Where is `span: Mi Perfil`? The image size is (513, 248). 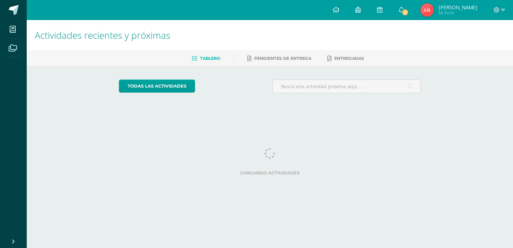
span: Mi Perfil is located at coordinates (458, 13).